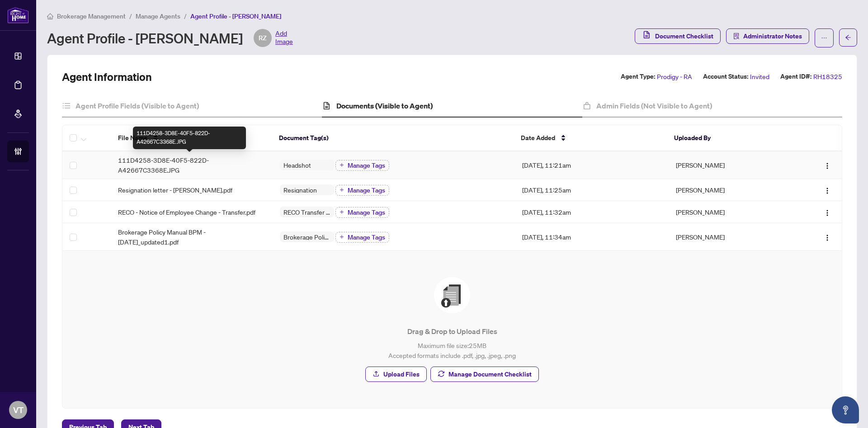 The image size is (868, 428). Describe the element at coordinates (392, 139) in the screenshot. I see `th: Document Tag(s)` at that location.